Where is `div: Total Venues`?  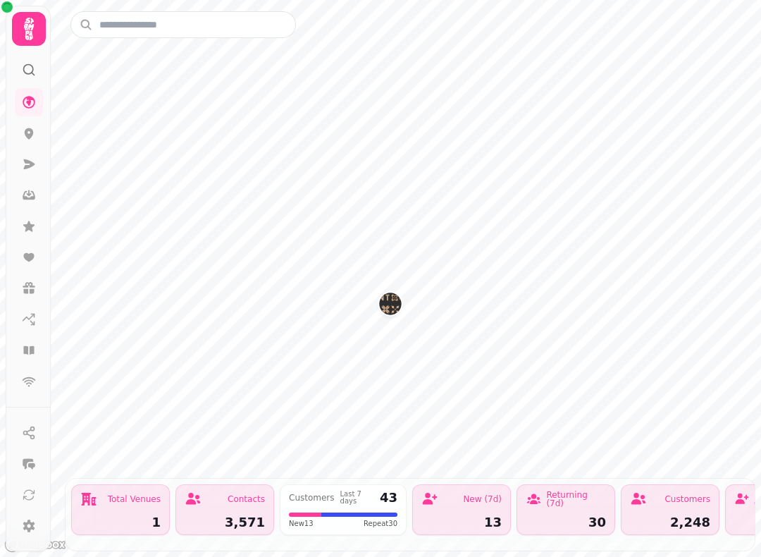 div: Total Venues is located at coordinates (134, 499).